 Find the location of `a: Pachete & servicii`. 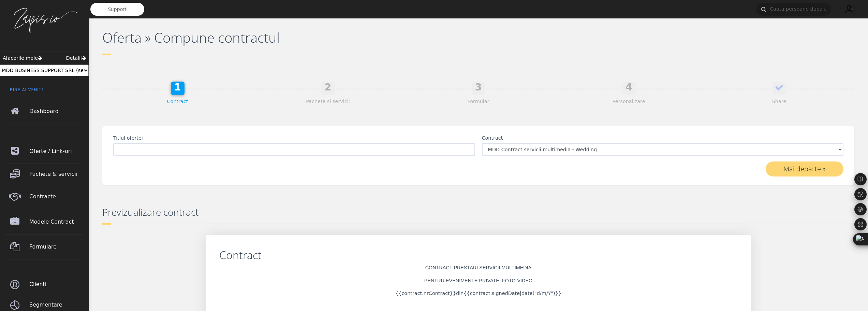

a: Pachete & servicii is located at coordinates (44, 174).